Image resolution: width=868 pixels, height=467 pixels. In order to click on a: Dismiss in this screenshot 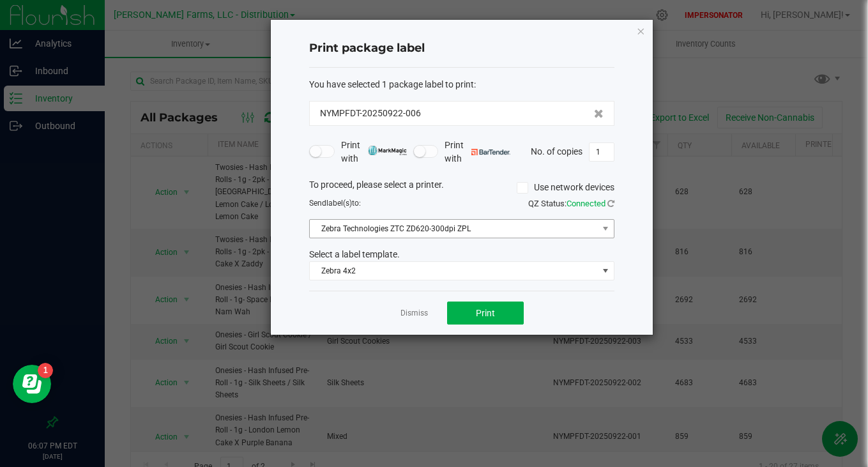, I will do `click(414, 313)`.